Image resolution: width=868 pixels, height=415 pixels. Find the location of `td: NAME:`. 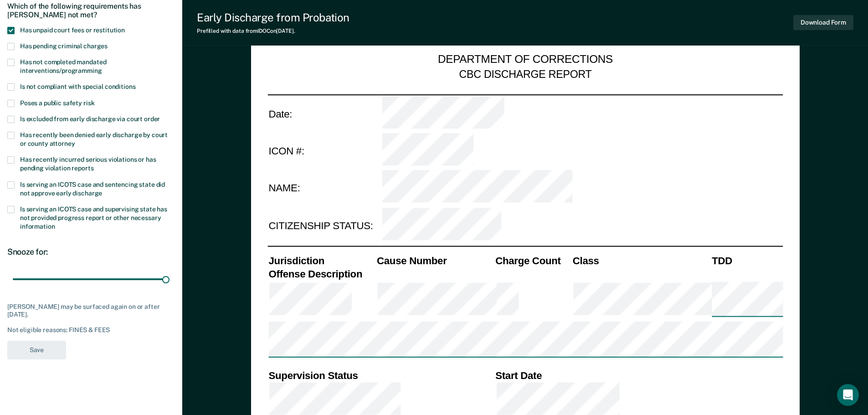

td: NAME: is located at coordinates (324, 188).